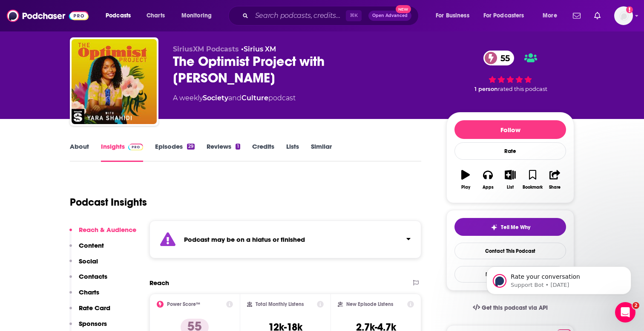 The height and width of the screenshot is (331, 644). Describe the element at coordinates (510, 71) in the screenshot. I see `div: 55 1 personrated this podcast` at that location.